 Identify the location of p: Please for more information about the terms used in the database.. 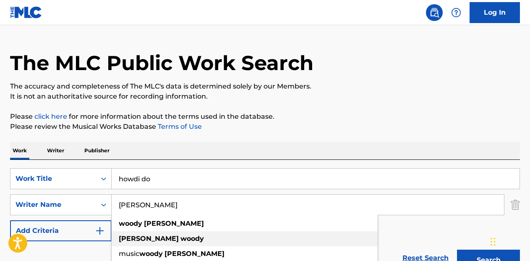
(265, 117).